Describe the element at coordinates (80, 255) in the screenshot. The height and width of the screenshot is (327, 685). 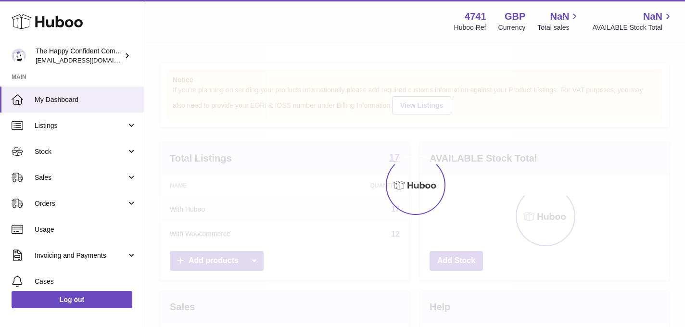
I see `span: Invoicing and Payments` at that location.